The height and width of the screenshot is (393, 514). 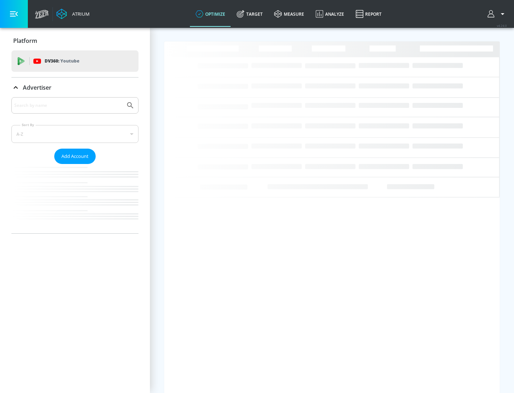 I want to click on p: DV360:, so click(x=62, y=61).